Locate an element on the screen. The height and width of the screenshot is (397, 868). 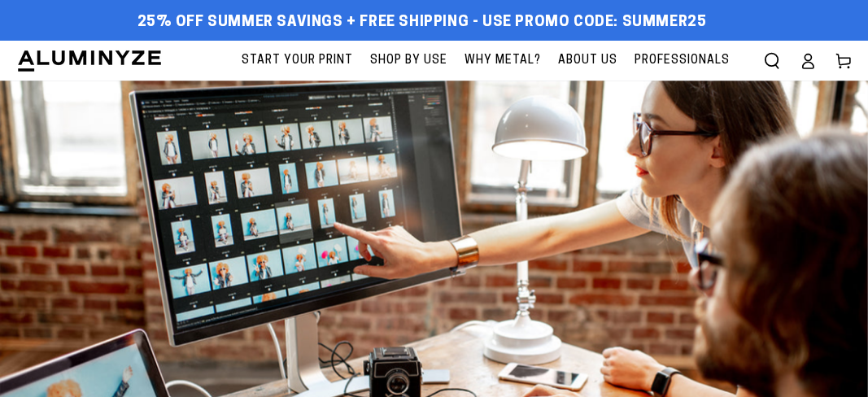
span: Professionals is located at coordinates (682, 60).